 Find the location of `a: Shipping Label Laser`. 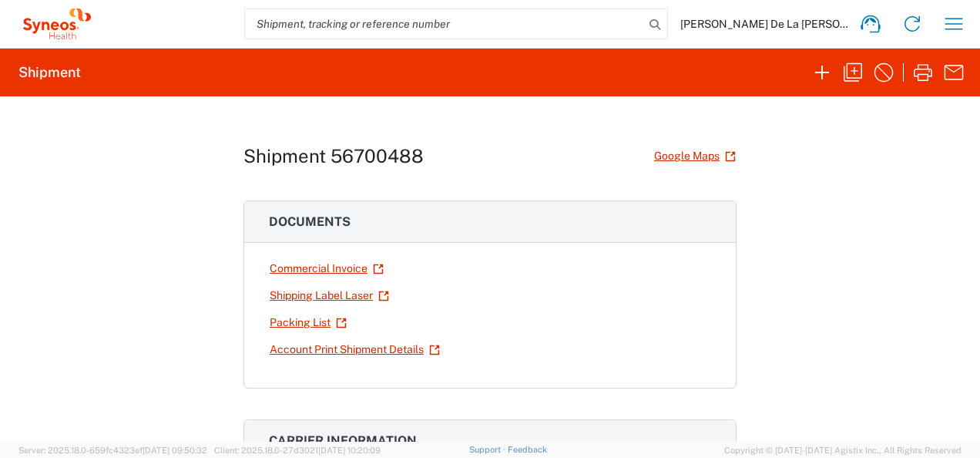

a: Shipping Label Laser is located at coordinates (329, 295).